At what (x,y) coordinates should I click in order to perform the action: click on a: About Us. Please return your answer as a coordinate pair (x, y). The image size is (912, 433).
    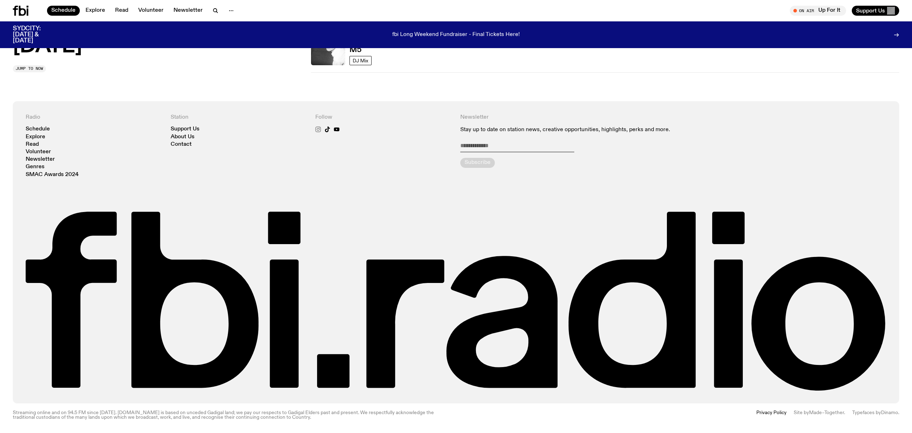
    Looking at the image, I should click on (182, 137).